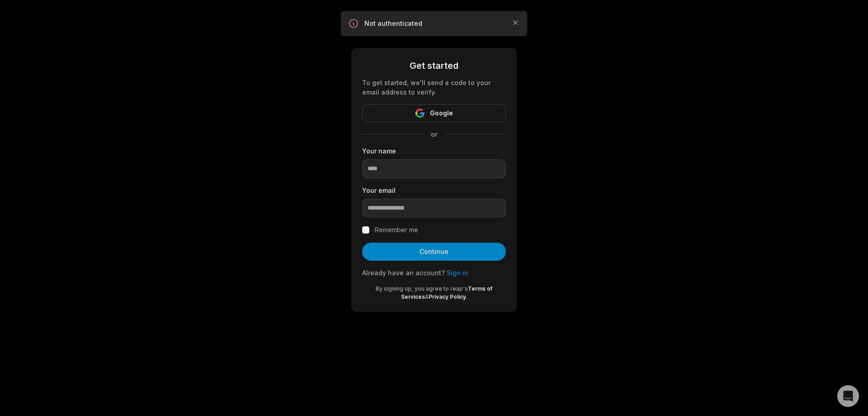 The image size is (868, 416). Describe the element at coordinates (848, 396) in the screenshot. I see `div: Open Intercom Messenger` at that location.